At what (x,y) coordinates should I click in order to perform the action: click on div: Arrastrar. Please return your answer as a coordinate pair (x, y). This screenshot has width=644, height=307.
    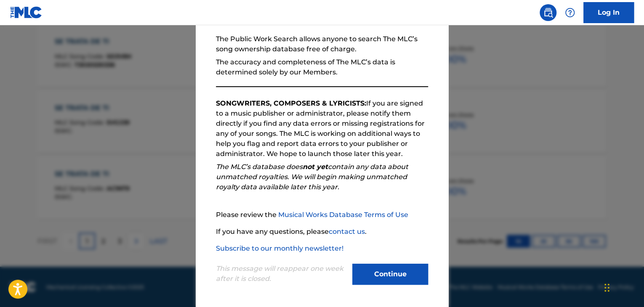
    Looking at the image, I should click on (607, 288).